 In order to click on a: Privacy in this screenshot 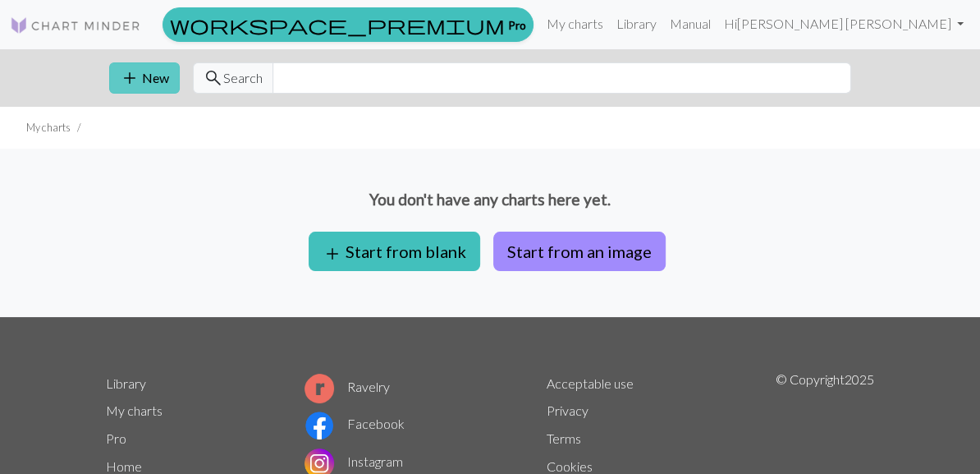, I will do `click(567, 409)`.